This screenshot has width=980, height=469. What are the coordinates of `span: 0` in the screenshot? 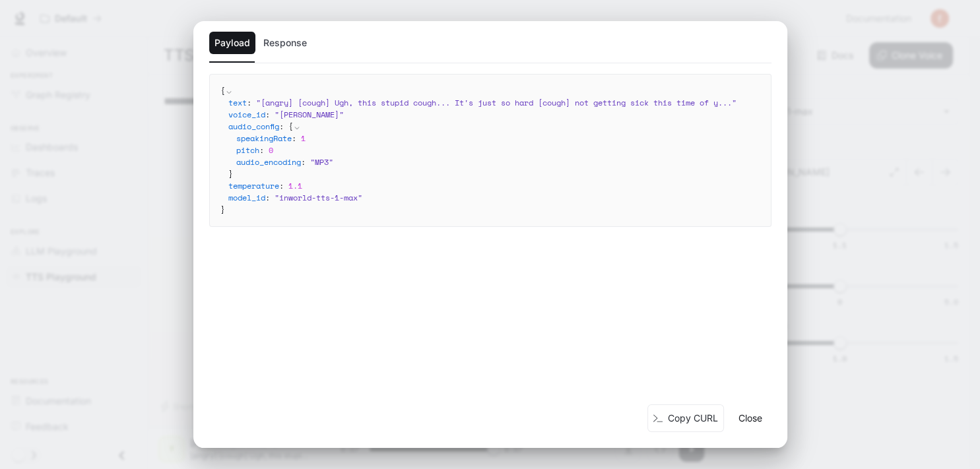 It's located at (271, 150).